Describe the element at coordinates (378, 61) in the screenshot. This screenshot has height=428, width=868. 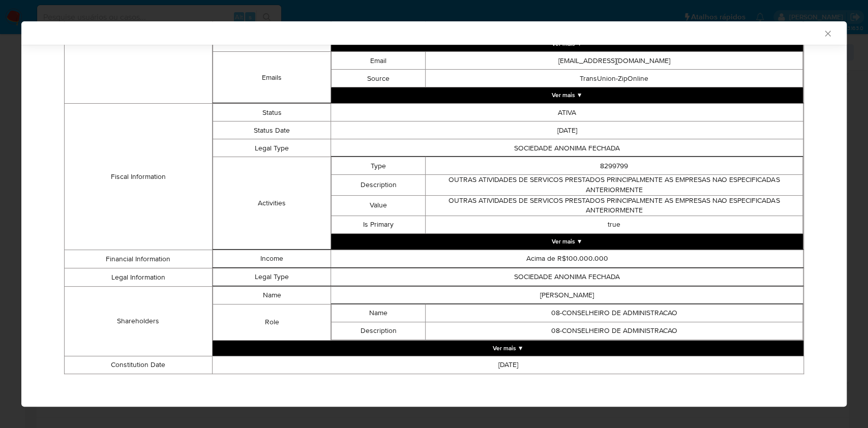
I see `td: Email` at that location.